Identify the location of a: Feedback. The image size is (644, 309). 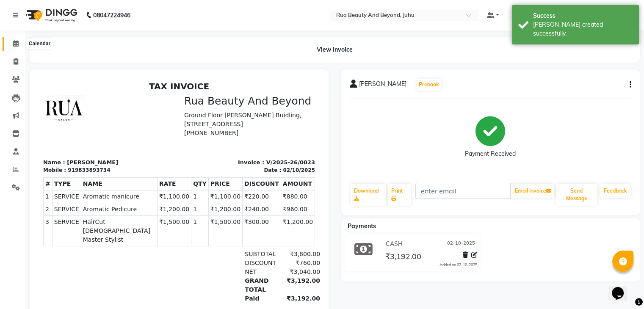
(615, 191).